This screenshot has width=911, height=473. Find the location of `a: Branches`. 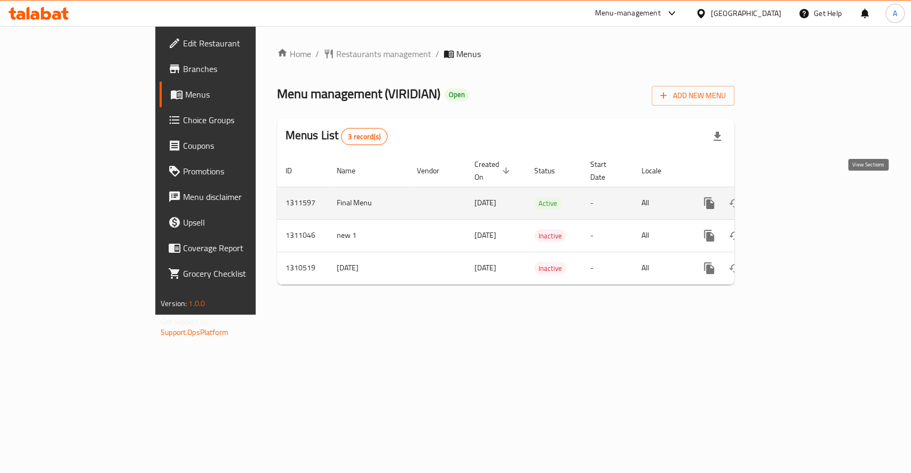

a: Branches is located at coordinates (233, 69).